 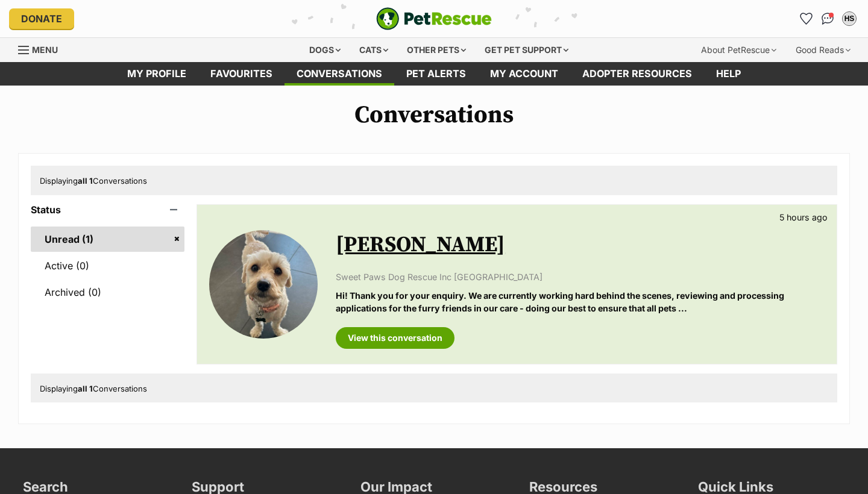 I want to click on a: conversations, so click(x=340, y=74).